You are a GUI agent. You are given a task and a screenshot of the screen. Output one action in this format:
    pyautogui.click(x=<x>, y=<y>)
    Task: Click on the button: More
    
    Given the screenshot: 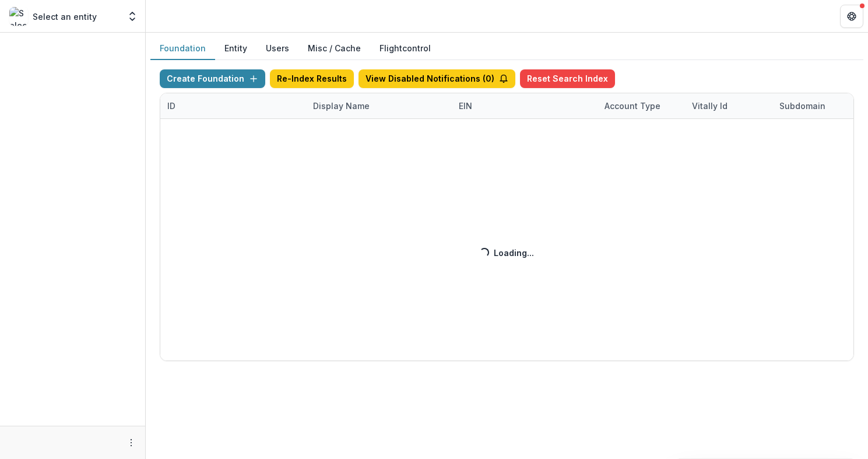 What is the action you would take?
    pyautogui.click(x=131, y=443)
    